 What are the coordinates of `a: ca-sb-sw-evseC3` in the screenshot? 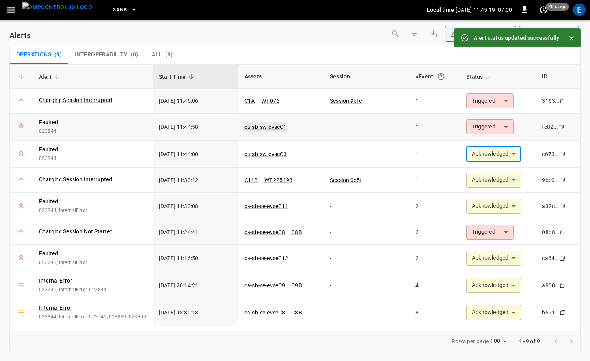 It's located at (265, 154).